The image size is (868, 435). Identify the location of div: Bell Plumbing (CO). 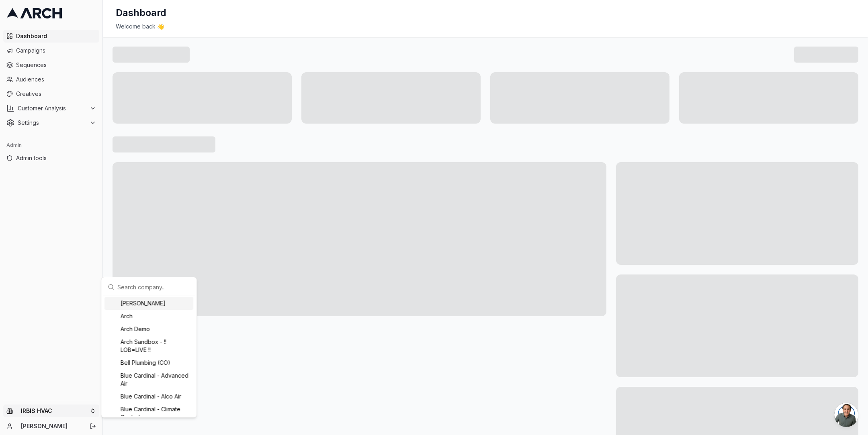
(149, 363).